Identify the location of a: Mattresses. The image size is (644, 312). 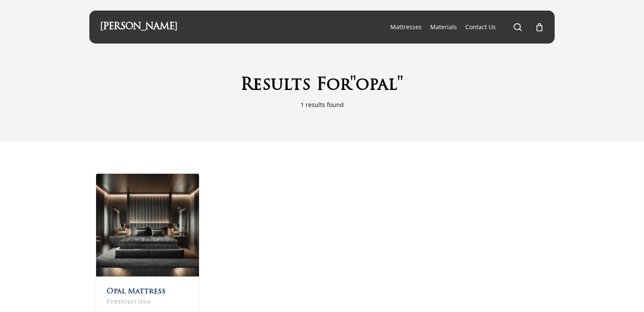
(406, 27).